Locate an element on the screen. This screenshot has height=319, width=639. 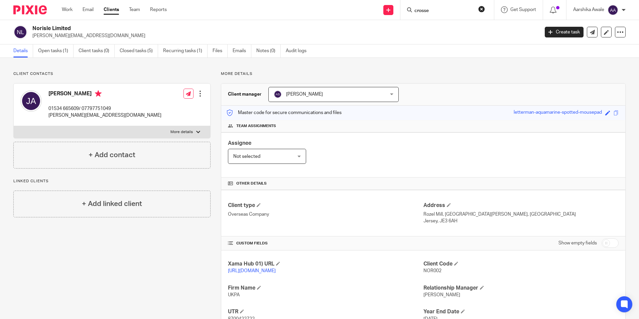
a: Audit logs is located at coordinates (298, 51).